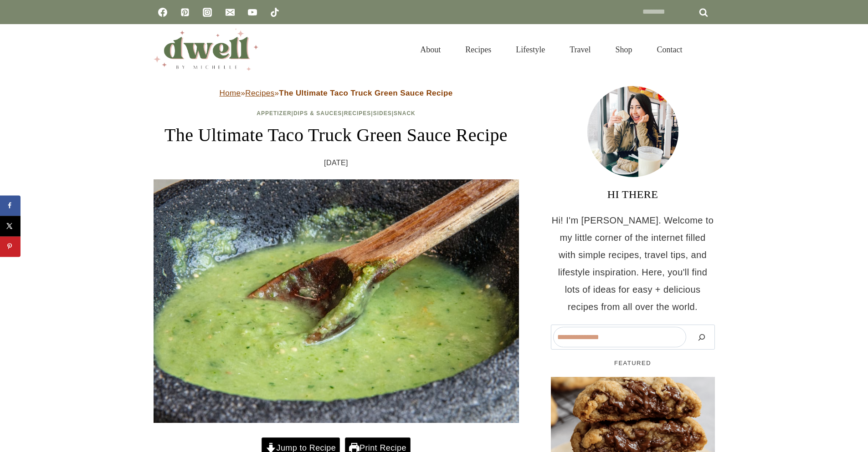 This screenshot has width=868, height=452. I want to click on a: About, so click(430, 50).